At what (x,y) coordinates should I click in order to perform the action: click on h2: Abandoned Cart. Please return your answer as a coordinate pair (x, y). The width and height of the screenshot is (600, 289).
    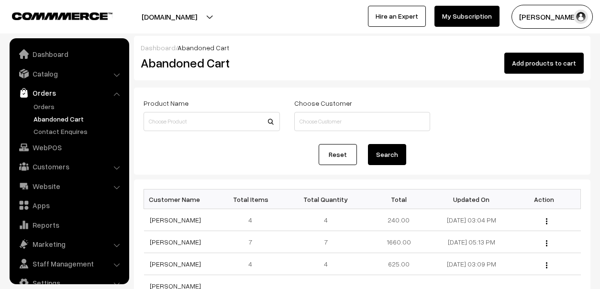
    Looking at the image, I should click on (210, 63).